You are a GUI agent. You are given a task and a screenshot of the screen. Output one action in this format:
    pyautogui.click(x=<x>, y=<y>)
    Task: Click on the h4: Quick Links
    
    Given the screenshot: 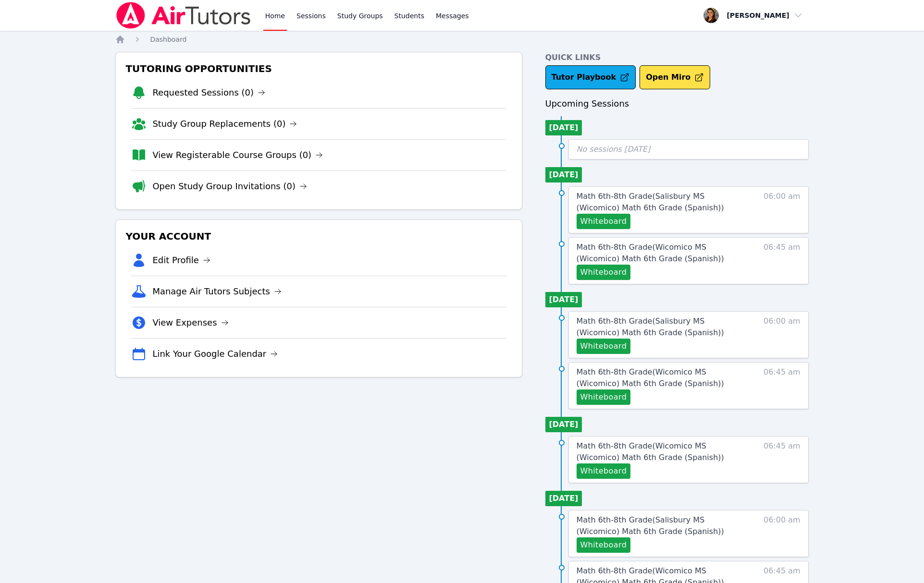 What is the action you would take?
    pyautogui.click(x=677, y=58)
    